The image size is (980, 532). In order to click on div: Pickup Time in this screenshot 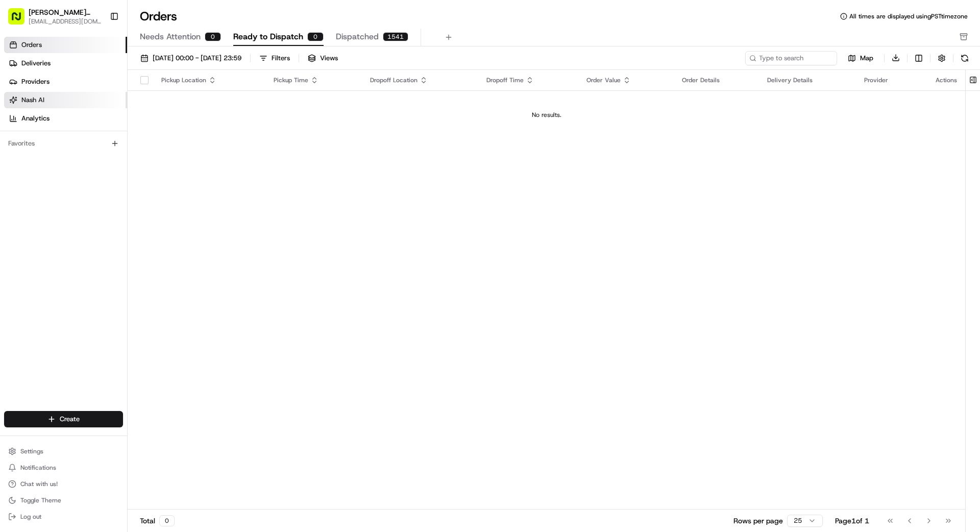, I will do `click(313, 80)`.